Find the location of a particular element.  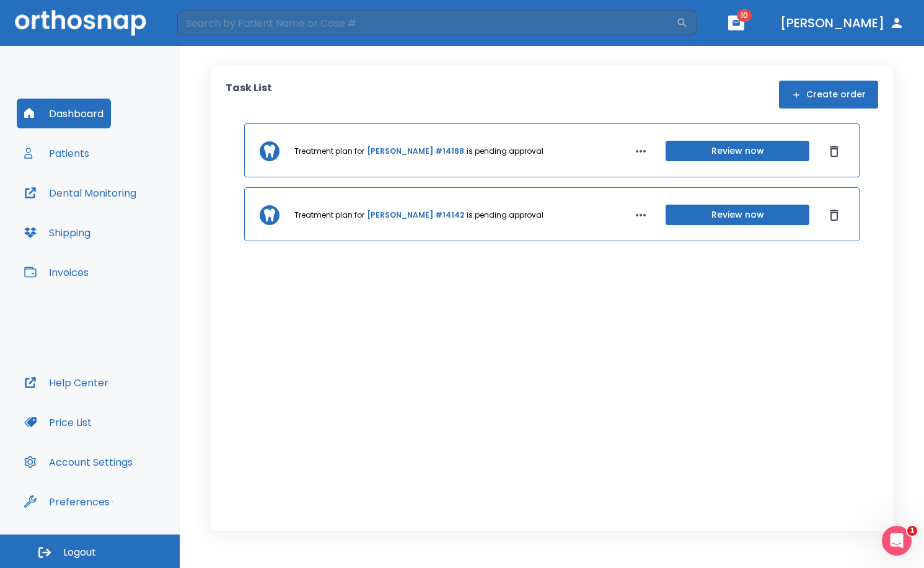

button: Account Settings is located at coordinates (78, 462).